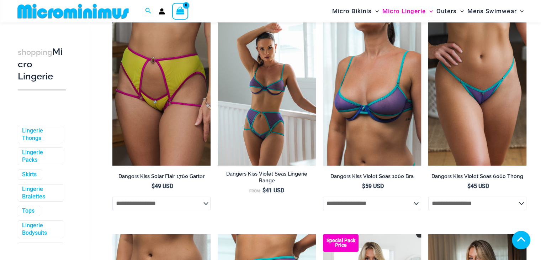 The image size is (541, 260). What do you see at coordinates (372, 176) in the screenshot?
I see `h2: Dangers Kiss Violet Seas 1060 Bra` at bounding box center [372, 176].